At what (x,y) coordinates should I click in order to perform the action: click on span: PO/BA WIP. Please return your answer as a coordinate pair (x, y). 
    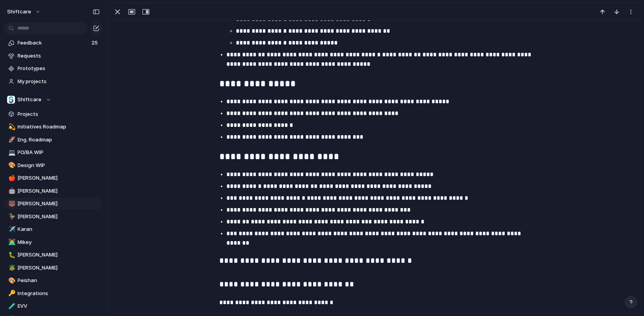
    Looking at the image, I should click on (59, 153).